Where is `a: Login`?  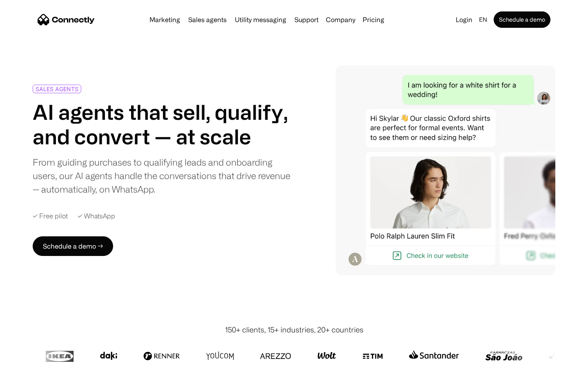 a: Login is located at coordinates (464, 20).